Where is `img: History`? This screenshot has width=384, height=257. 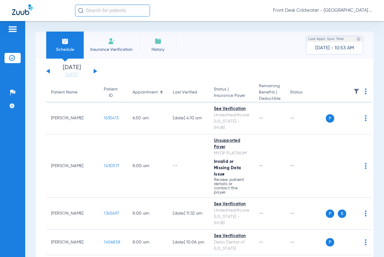
img: History is located at coordinates (158, 41).